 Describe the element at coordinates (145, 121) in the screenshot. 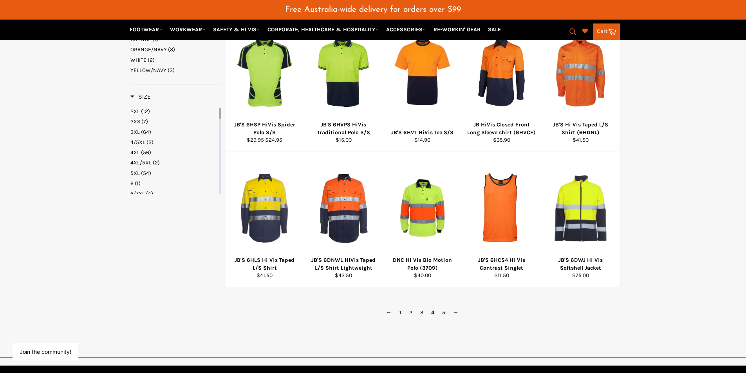

I see `span: (7)` at that location.